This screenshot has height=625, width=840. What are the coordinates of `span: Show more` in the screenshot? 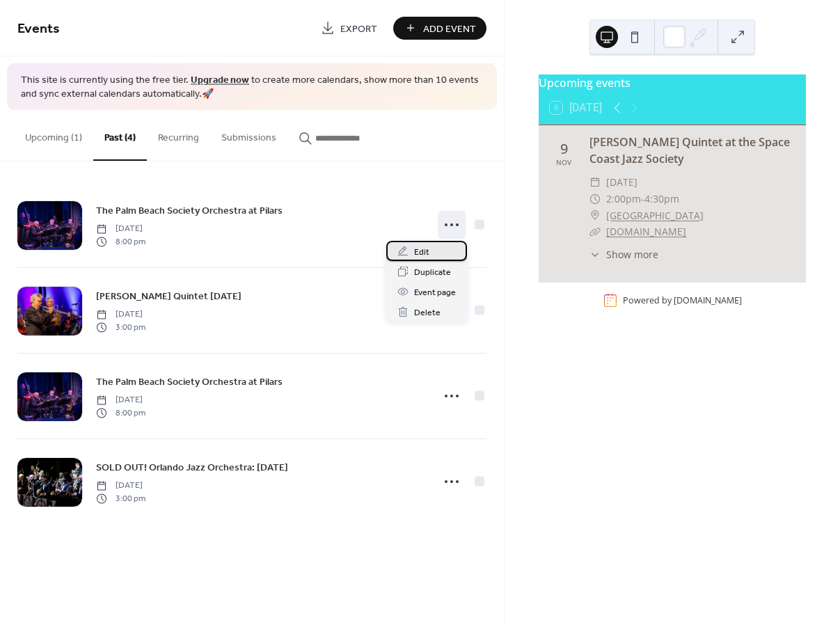 It's located at (632, 254).